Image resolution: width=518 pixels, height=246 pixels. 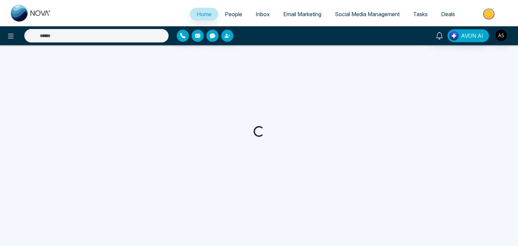 What do you see at coordinates (31, 13) in the screenshot?
I see `img: Nova CRM Logo` at bounding box center [31, 13].